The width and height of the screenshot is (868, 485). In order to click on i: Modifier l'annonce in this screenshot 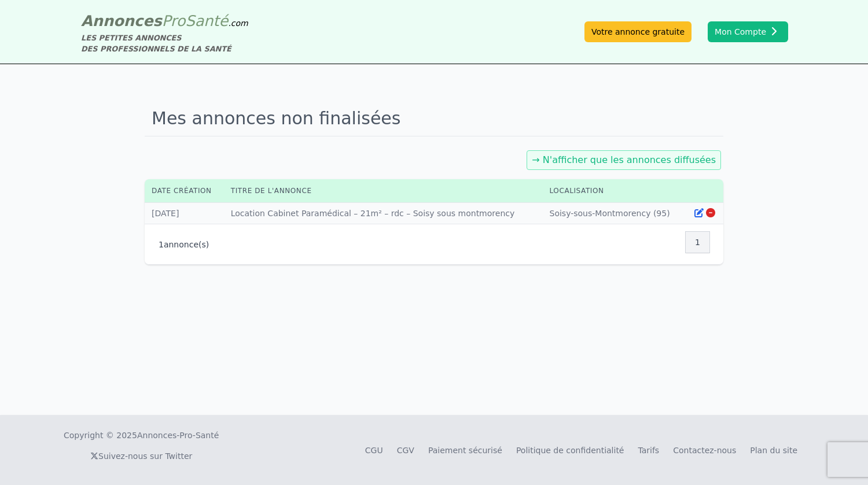, I will do `click(699, 213)`.